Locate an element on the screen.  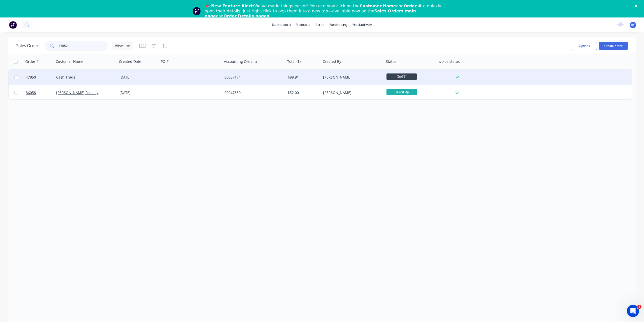
img: Profile image for Team is located at coordinates (197, 11).